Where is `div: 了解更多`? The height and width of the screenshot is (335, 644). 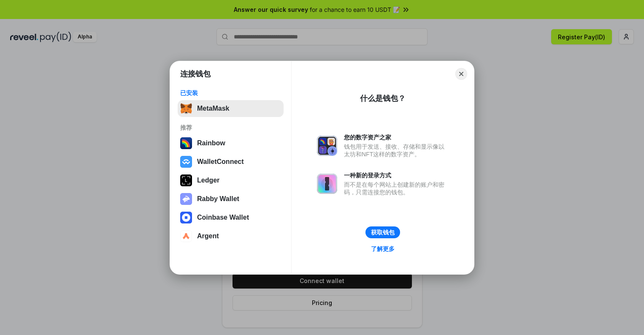
div: 了解更多 is located at coordinates (383, 249).